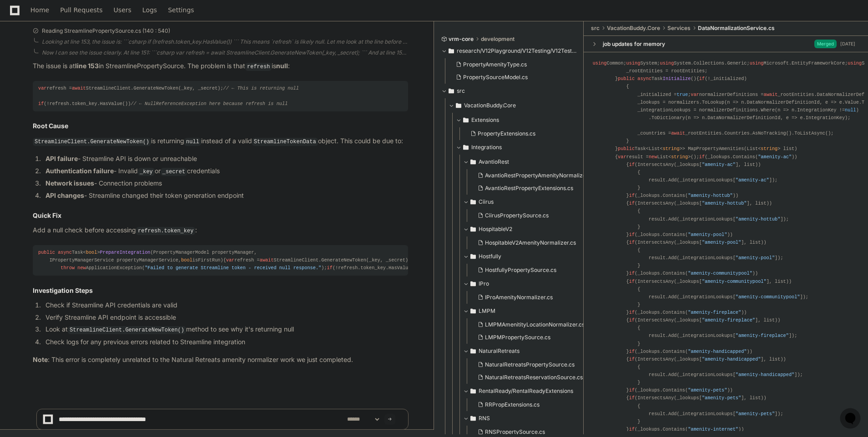 The width and height of the screenshot is (868, 437). Describe the element at coordinates (79, 171) in the screenshot. I see `strong: Authentication failure` at that location.